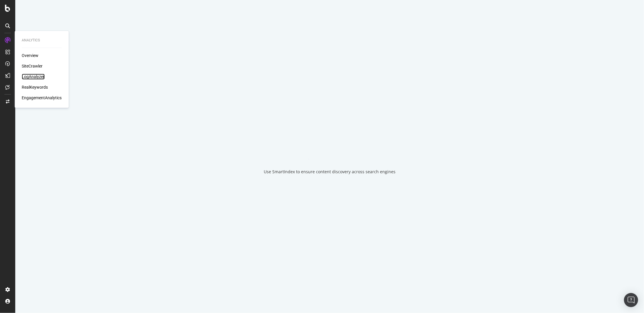 Image resolution: width=644 pixels, height=313 pixels. I want to click on div: RealKeywords, so click(35, 87).